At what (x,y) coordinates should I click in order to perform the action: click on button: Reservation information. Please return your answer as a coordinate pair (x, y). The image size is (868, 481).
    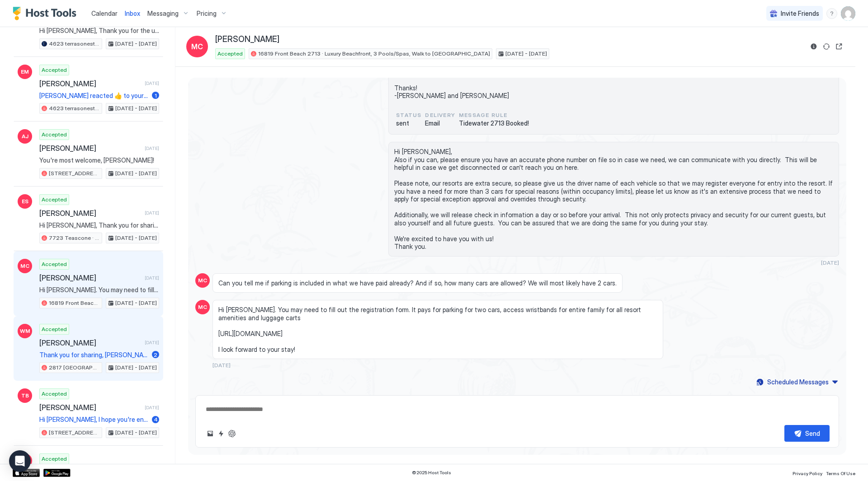
    Looking at the image, I should click on (813, 47).